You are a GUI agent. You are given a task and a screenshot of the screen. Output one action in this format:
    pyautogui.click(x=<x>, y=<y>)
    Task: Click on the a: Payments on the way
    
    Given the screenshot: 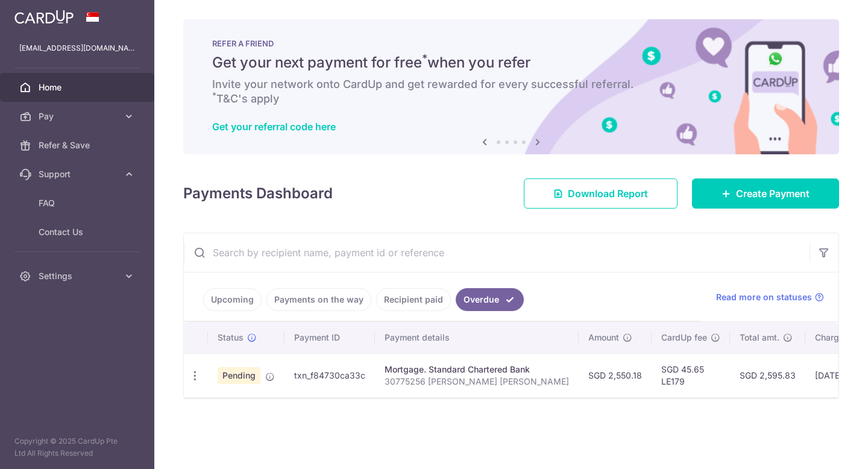 What is the action you would take?
    pyautogui.click(x=319, y=299)
    